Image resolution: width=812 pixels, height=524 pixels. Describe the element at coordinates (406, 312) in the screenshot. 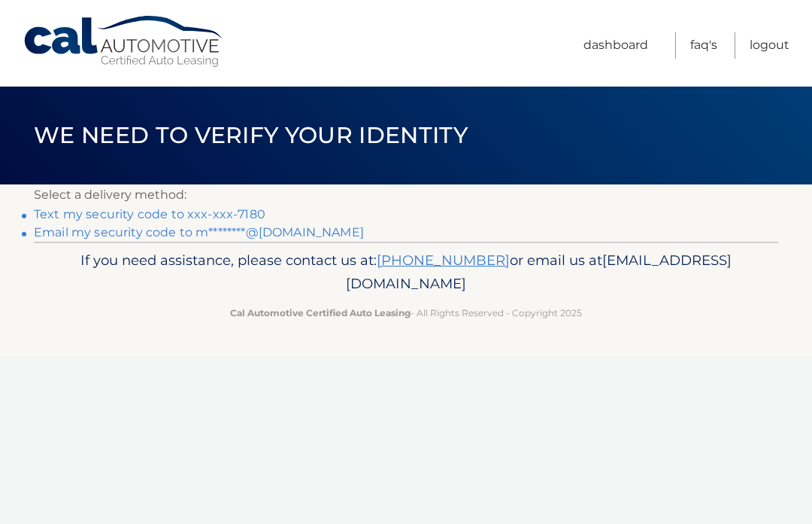

I see `p: - All Rights Reserved - Copyright 2025` at that location.